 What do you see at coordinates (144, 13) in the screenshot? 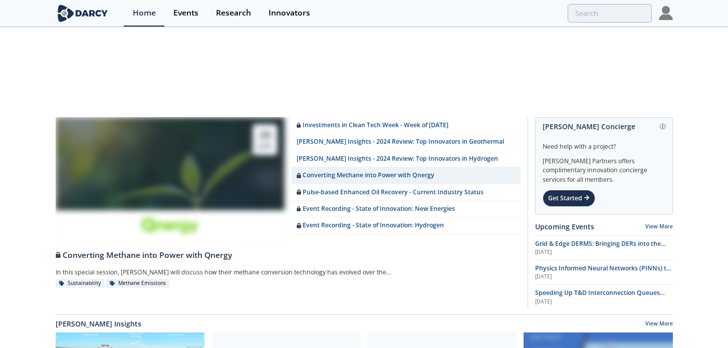
I see `div: Home` at bounding box center [144, 13].